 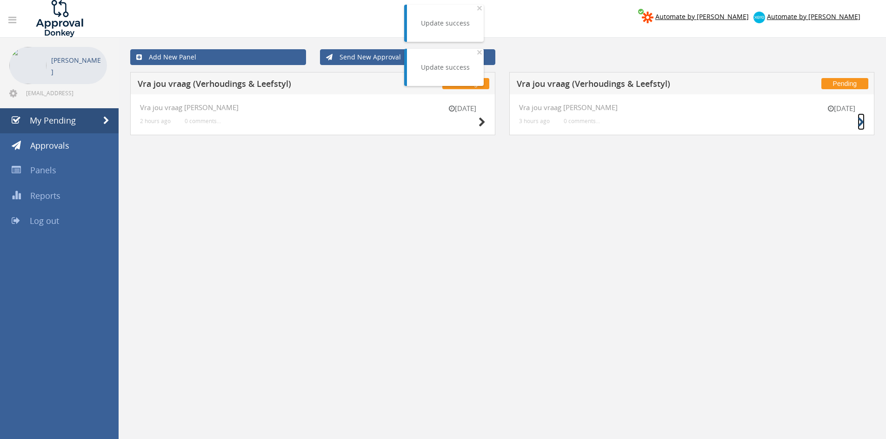 I want to click on a: Add New Panel, so click(x=218, y=57).